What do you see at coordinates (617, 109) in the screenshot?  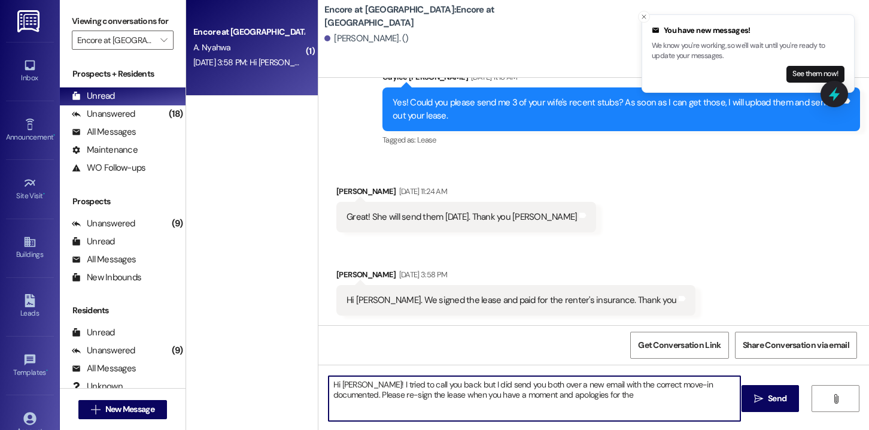 I see `div: Yes! Could you please send me 3 of your wife's recent stubs? As soon as I can get those, I will u...` at bounding box center [617, 109].